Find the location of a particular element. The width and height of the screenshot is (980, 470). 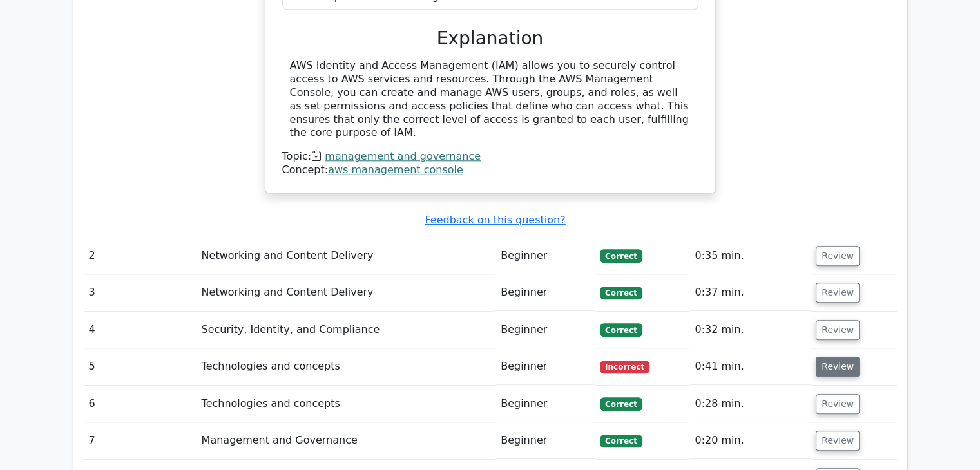

td: 5 is located at coordinates (140, 367).